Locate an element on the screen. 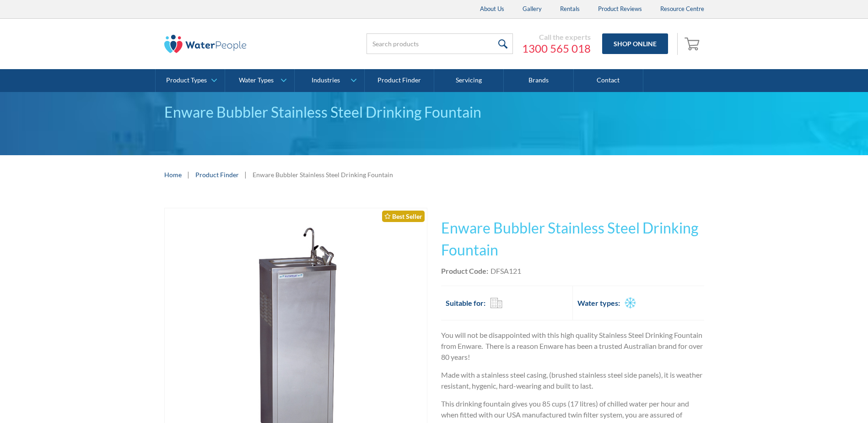  h2: Water types: is located at coordinates (599, 303).